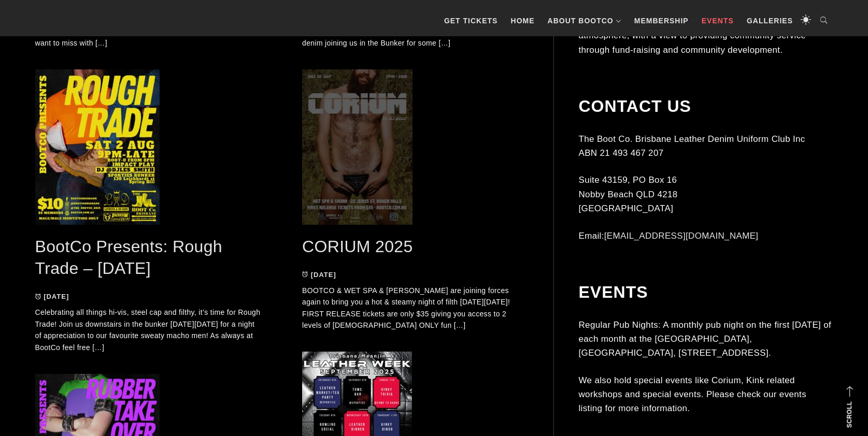  I want to click on p: Celebrating all things hi-vis, steel cap and filthy, it’s time for Rough Trade! Join us downstair..., so click(148, 330).